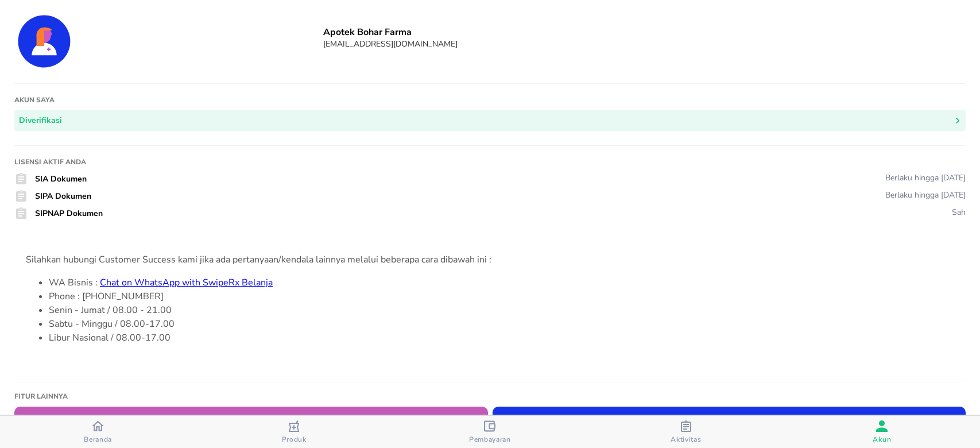  I want to click on div: Silahkan hubungi Customer Success kami jika ada pertanyaan/kendala lainnya melalui beberapa cara ..., so click(490, 260).